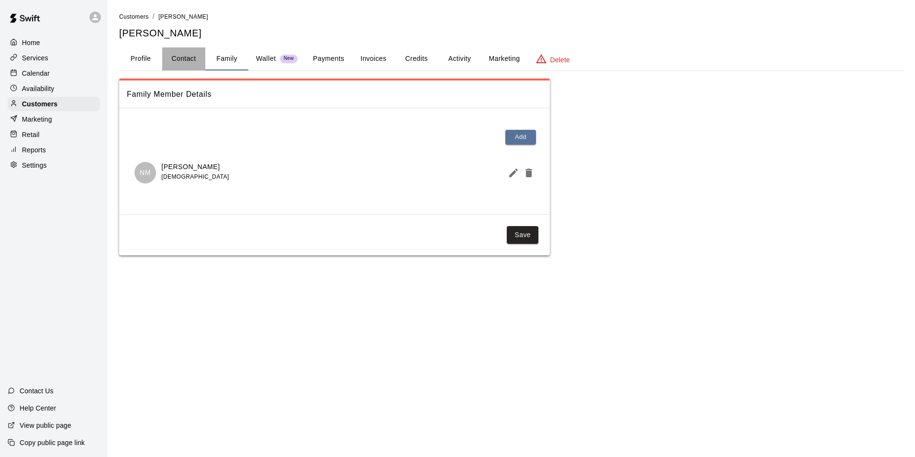 The image size is (915, 457). What do you see at coordinates (40, 104) in the screenshot?
I see `p: Customers` at bounding box center [40, 104].